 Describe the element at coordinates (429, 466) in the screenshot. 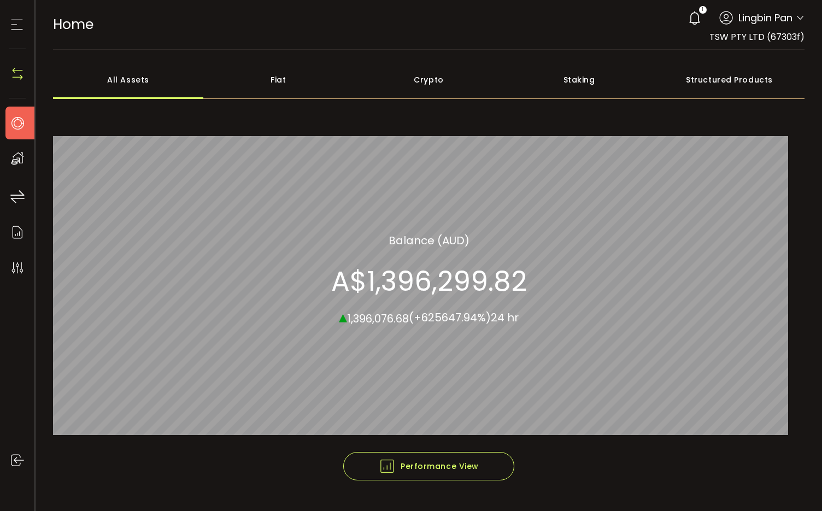

I see `span: Performance View` at that location.